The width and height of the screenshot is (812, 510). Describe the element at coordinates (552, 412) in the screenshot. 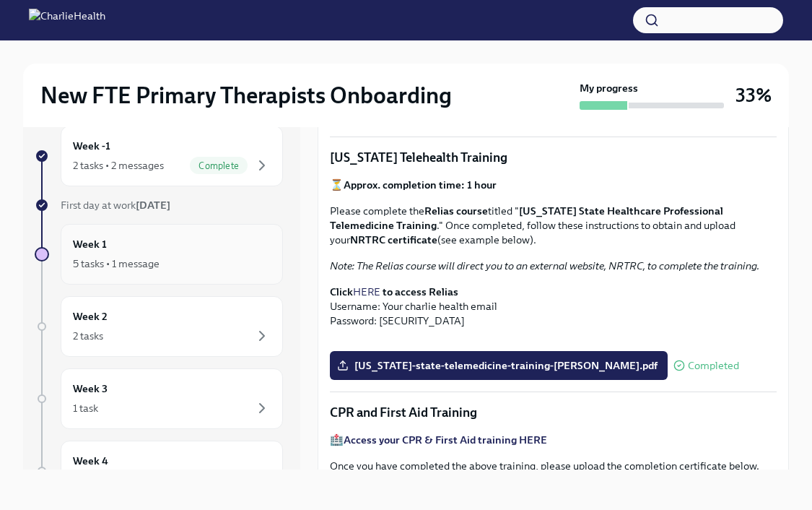

I see `p: CPR and First Aid Training` at that location.